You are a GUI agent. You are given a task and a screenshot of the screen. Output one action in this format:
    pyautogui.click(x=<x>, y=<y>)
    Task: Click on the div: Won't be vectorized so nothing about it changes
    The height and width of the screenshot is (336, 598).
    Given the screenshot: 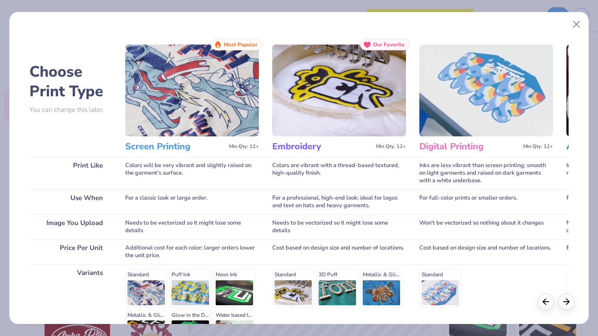 What is the action you would take?
    pyautogui.click(x=486, y=227)
    